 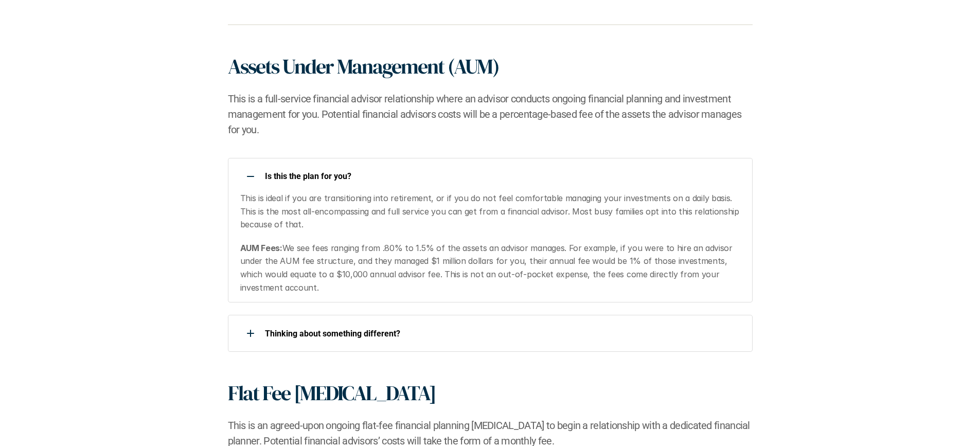 What do you see at coordinates (490, 268) in the screenshot?
I see `p: We see fees ranging from .80% to 1.5% of the assets an advisor manages. For example, if you were ...` at bounding box center [490, 268].